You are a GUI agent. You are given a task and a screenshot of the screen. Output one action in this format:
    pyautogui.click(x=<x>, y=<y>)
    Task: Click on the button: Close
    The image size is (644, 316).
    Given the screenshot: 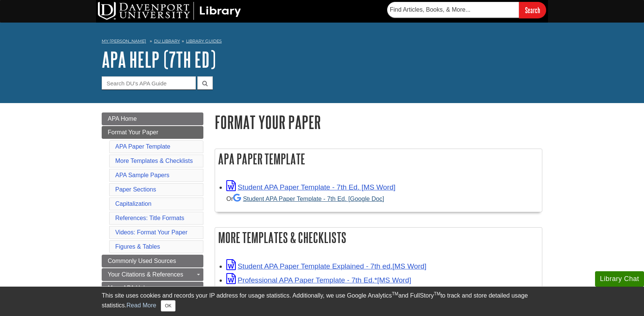 What is the action you would take?
    pyautogui.click(x=168, y=306)
    